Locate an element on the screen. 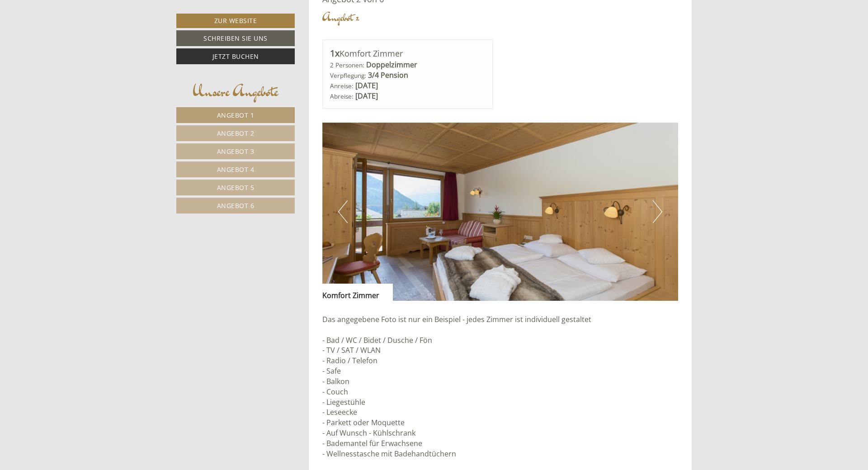  span: Angebot 5 is located at coordinates (235, 187).